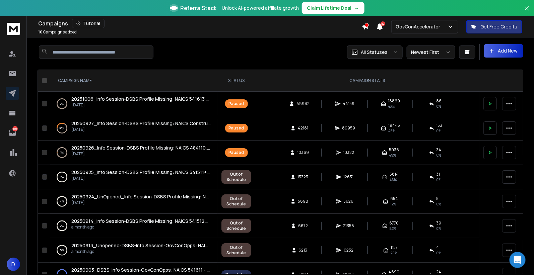  What do you see at coordinates (494, 27) in the screenshot?
I see `button: Get Free Credits` at bounding box center [494, 27].